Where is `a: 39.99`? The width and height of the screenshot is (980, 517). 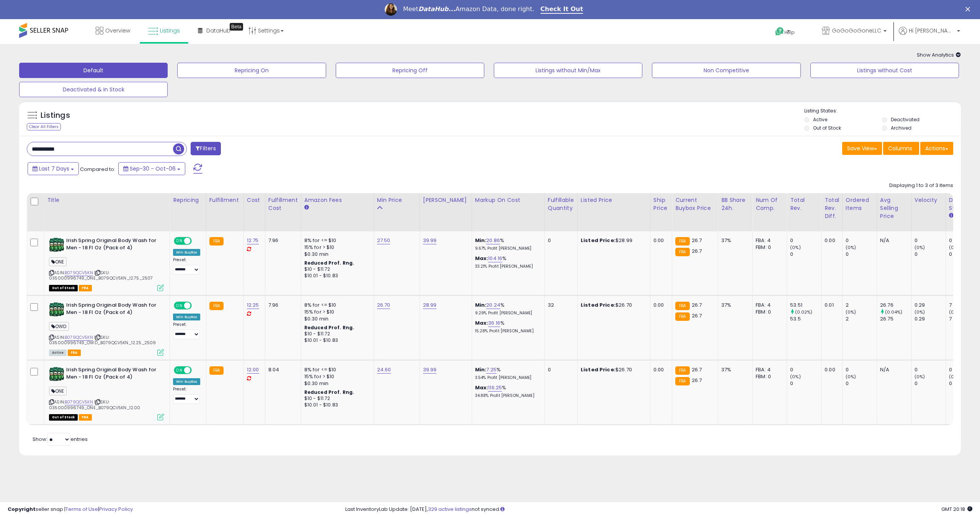 a: 39.99 is located at coordinates (430, 241).